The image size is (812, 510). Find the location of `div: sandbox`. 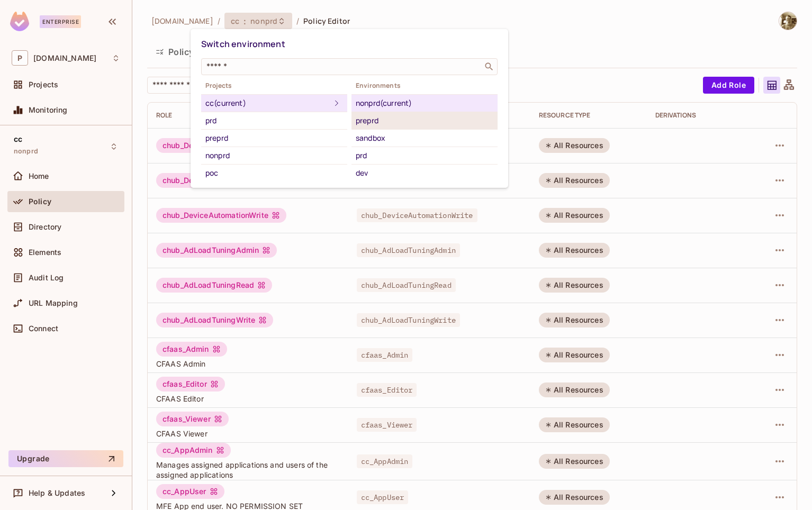

div: sandbox is located at coordinates (425, 138).